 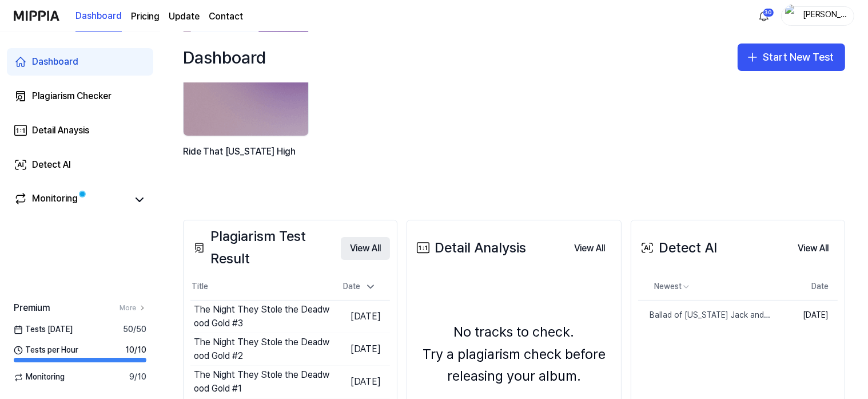 What do you see at coordinates (360, 287) in the screenshot?
I see `div: Date` at bounding box center [360, 287].